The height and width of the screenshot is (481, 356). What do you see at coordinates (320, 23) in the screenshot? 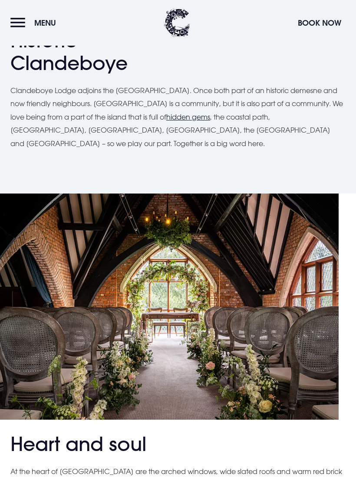
I see `button: Book Now` at bounding box center [320, 23].